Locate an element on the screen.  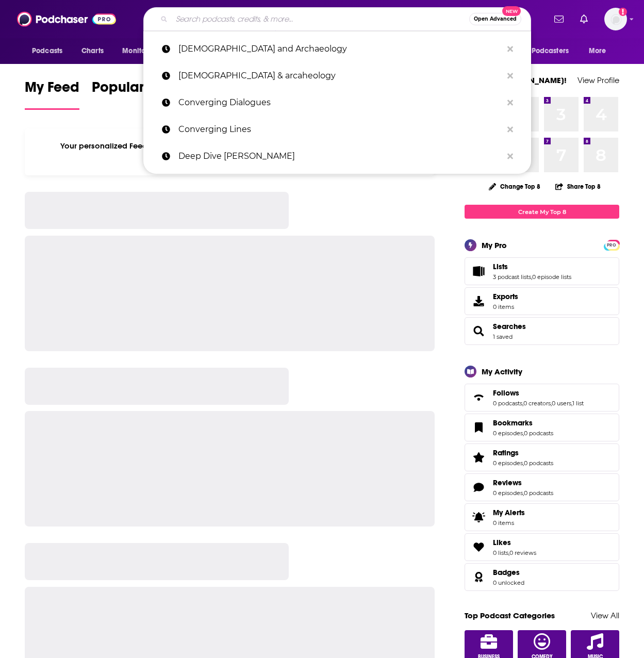
span: Searches is located at coordinates (542, 331).